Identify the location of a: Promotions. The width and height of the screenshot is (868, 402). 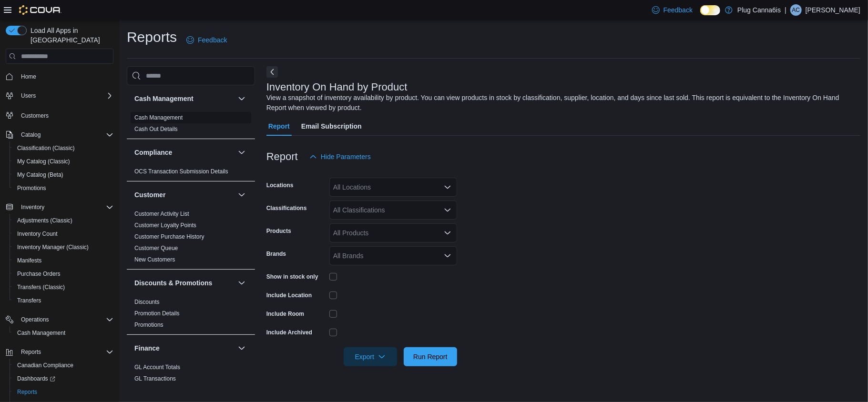
(32, 188).